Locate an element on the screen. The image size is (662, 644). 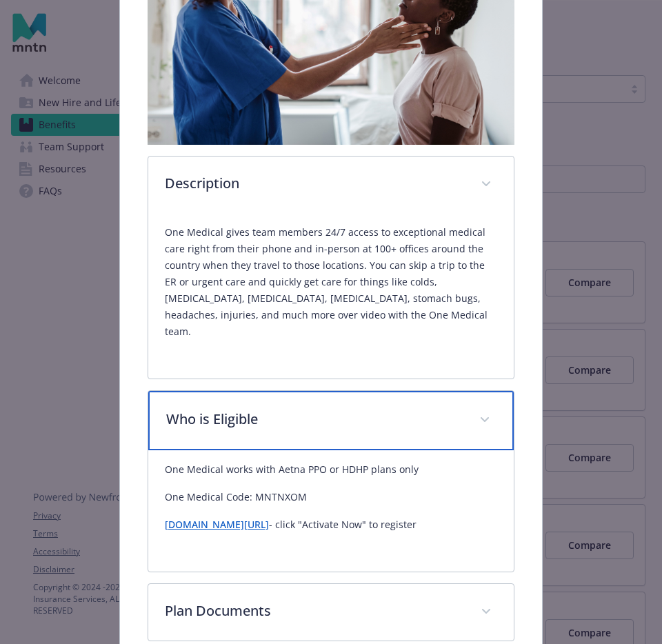
p: One Medical gives team members 24/7 access to exceptional medical care right from their phone and... is located at coordinates (331, 282).